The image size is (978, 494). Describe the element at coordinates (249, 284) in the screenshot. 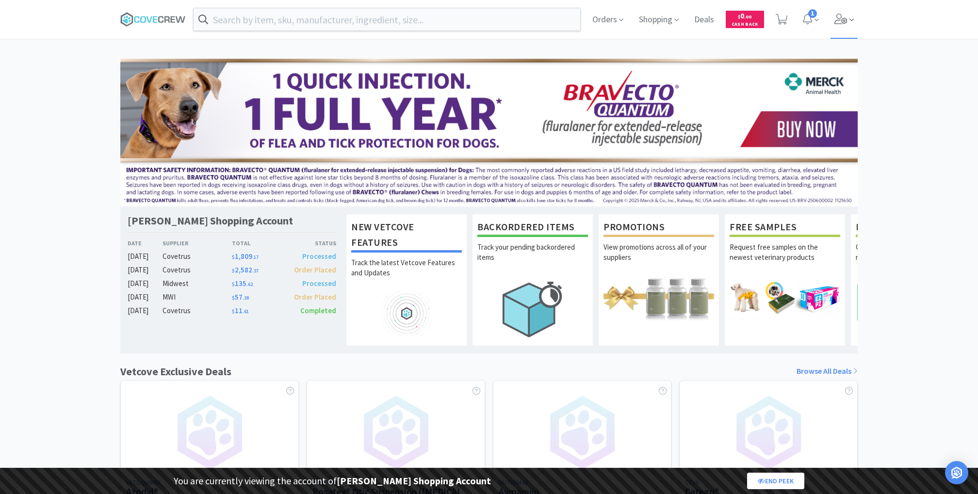

I see `span: . 62` at that location.